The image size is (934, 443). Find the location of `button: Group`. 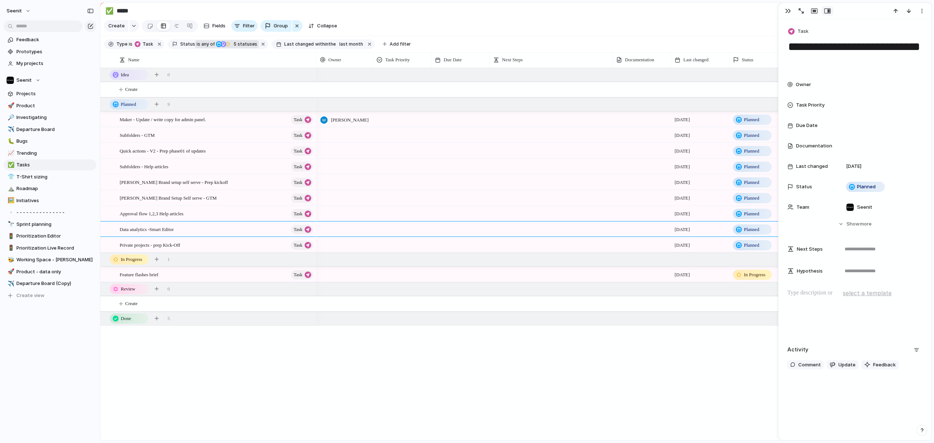

button: Group is located at coordinates (276, 26).